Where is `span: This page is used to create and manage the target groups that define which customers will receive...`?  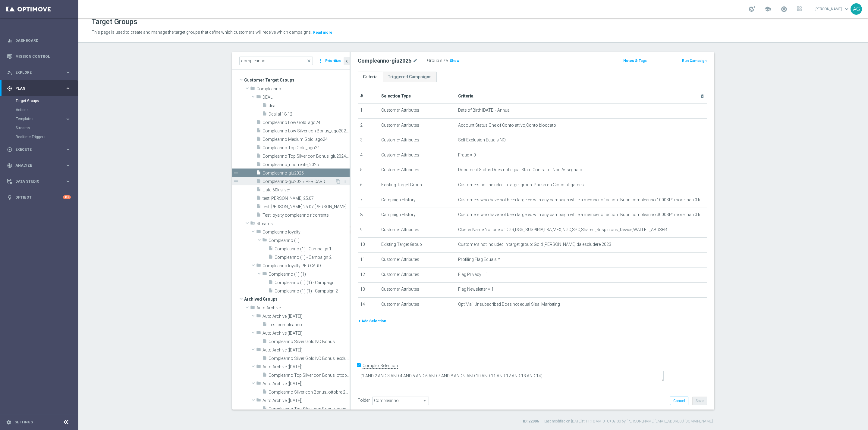
span: This page is used to create and manage the target groups that define which customers will receive... is located at coordinates (201, 33).